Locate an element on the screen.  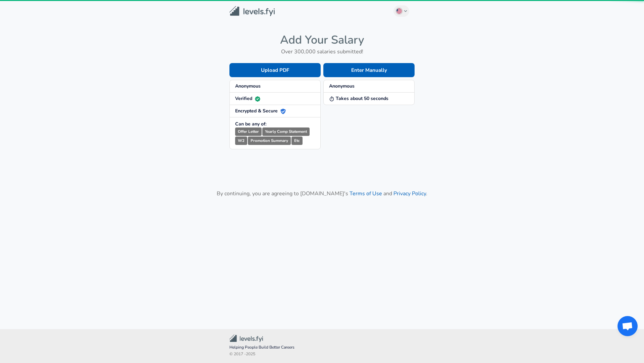
small: W2 is located at coordinates (241, 141).